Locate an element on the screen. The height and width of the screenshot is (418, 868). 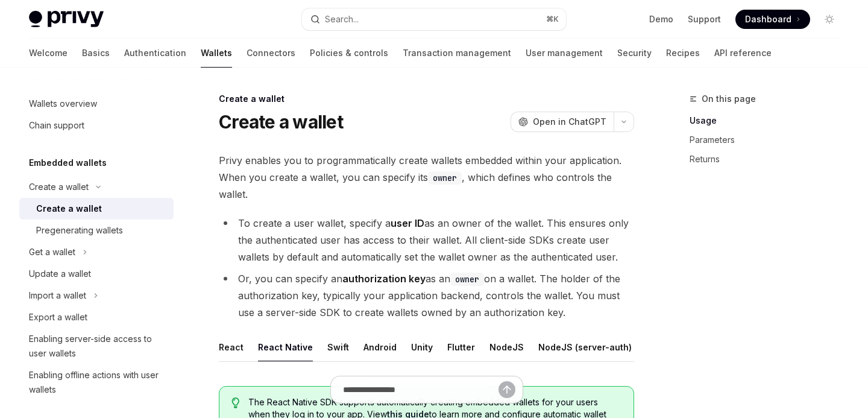
div: Search... is located at coordinates (342, 19).